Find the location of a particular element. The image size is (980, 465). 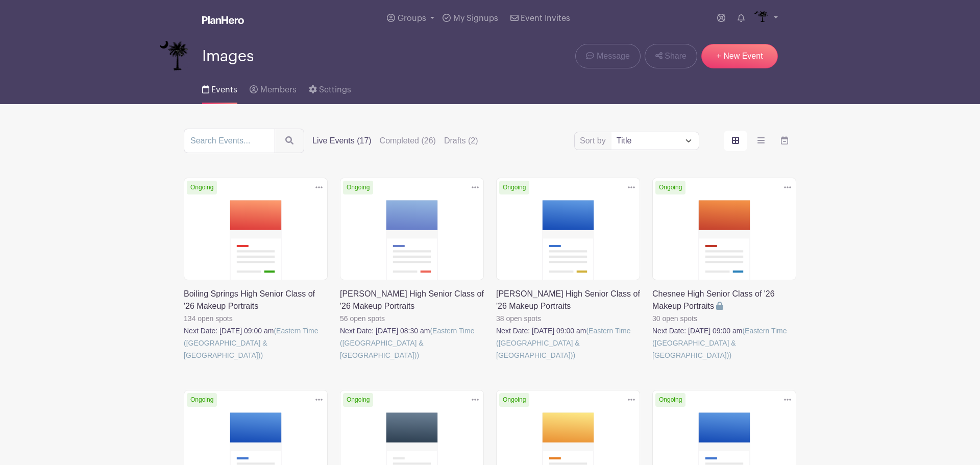

span: Events is located at coordinates (224, 90).